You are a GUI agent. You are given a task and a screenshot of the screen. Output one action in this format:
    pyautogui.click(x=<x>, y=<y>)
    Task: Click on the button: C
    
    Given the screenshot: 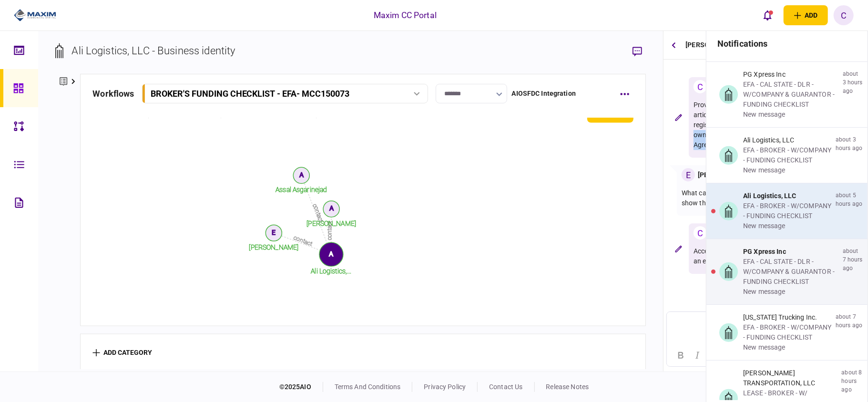 What is the action you would take?
    pyautogui.click(x=844, y=15)
    